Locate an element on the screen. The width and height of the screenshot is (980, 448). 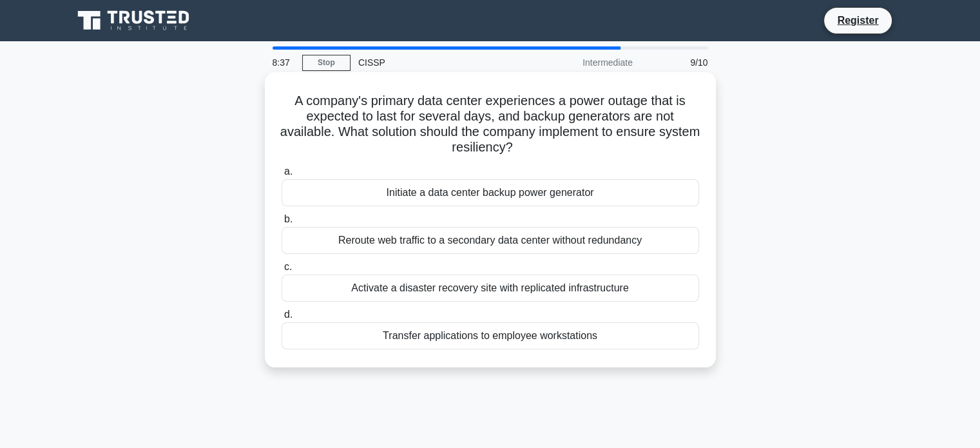
span: c. is located at coordinates (288, 266).